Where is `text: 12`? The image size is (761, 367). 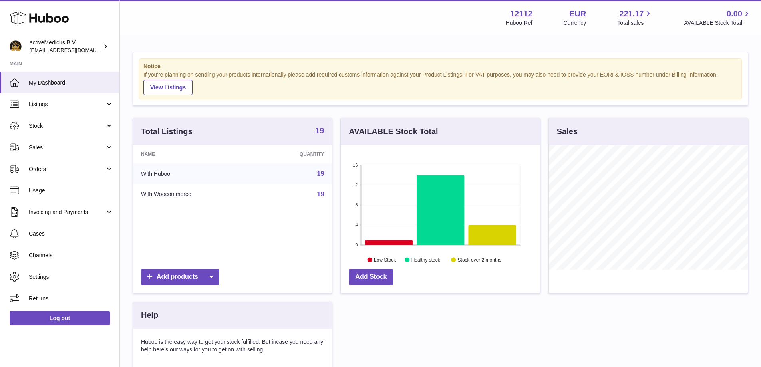 text: 12 is located at coordinates (355, 185).